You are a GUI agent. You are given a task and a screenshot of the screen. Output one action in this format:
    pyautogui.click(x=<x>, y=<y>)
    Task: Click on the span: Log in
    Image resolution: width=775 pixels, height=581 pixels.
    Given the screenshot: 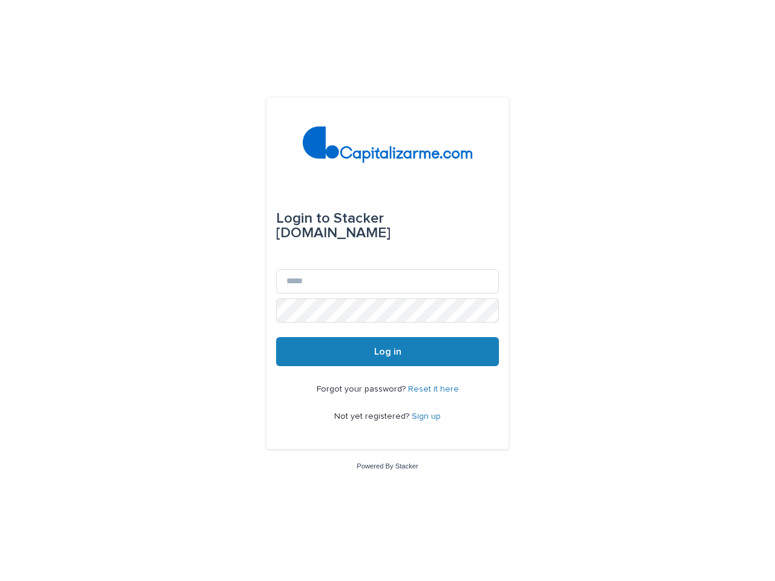 What is the action you would take?
    pyautogui.click(x=388, y=352)
    